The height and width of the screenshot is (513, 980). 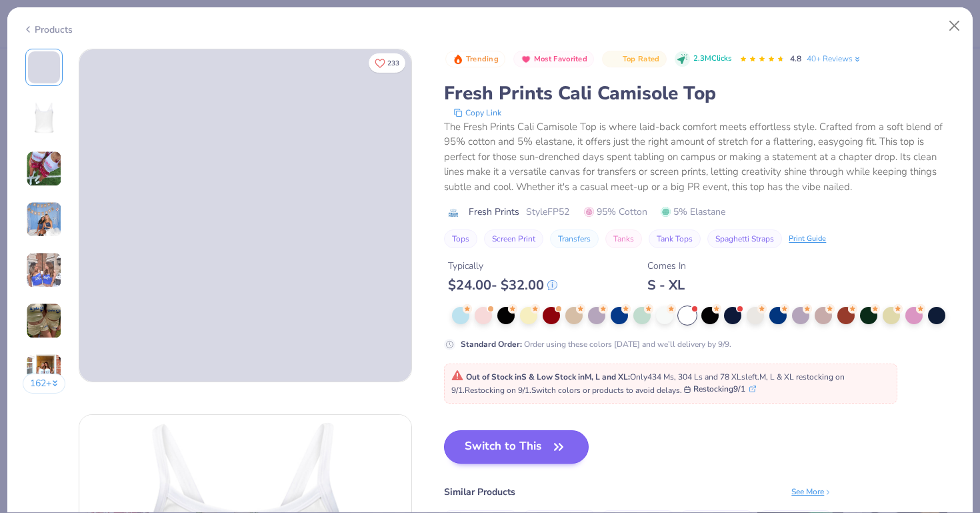 I want to click on div: Print Guide, so click(x=808, y=239).